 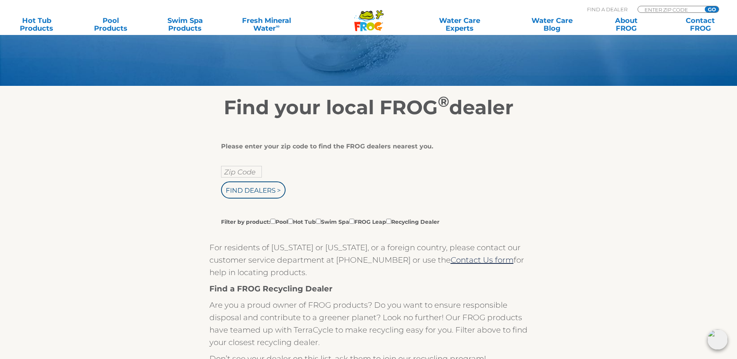 I want to click on input: GO, so click(x=712, y=9).